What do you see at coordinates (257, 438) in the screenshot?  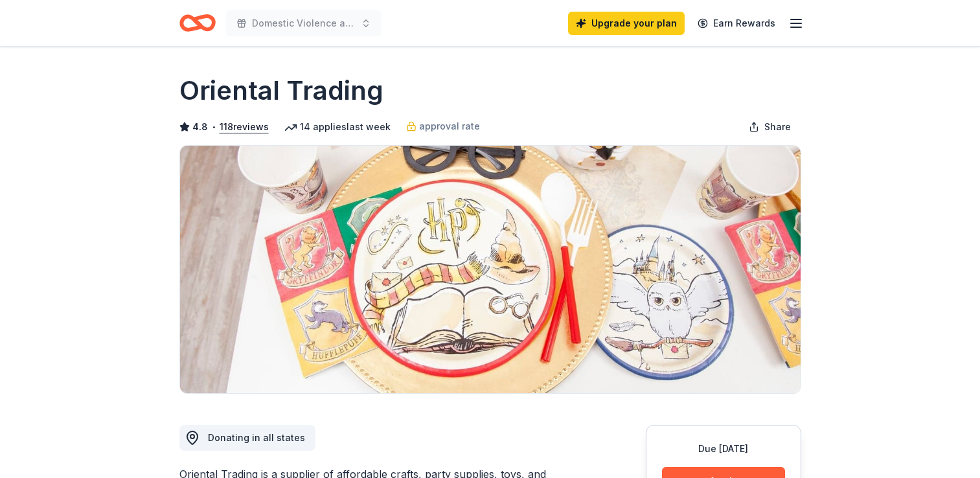 I see `span: Donating in all states` at bounding box center [257, 438].